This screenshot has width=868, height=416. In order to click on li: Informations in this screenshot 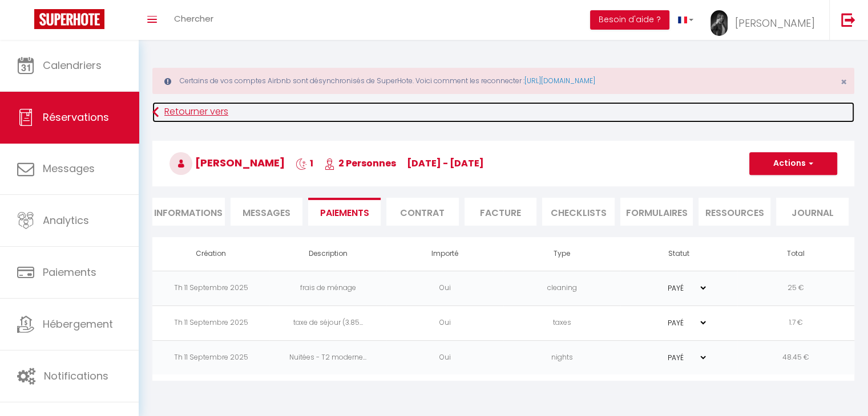, I will do `click(188, 211)`.